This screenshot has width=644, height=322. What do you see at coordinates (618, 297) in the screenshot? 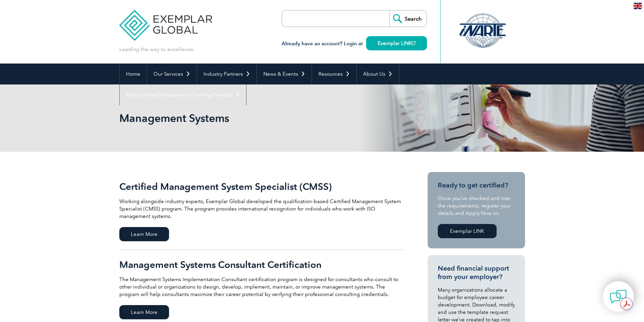
I see `img: contact-chat.png` at bounding box center [618, 297].